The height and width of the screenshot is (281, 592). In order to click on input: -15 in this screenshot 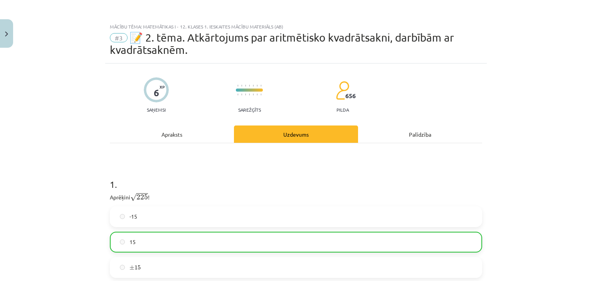, I will do `click(122, 217)`.